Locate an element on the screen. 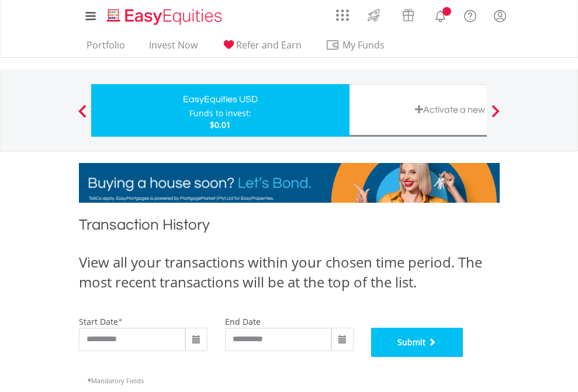 Image resolution: width=578 pixels, height=392 pixels. div: View all your transactions within your chosen time period. The most recent transactions will be a... is located at coordinates (289, 273).